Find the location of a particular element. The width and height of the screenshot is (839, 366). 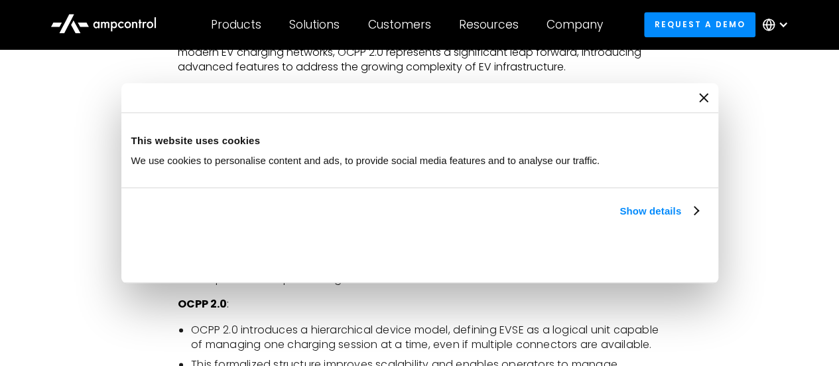

a: Show details is located at coordinates (659, 211).